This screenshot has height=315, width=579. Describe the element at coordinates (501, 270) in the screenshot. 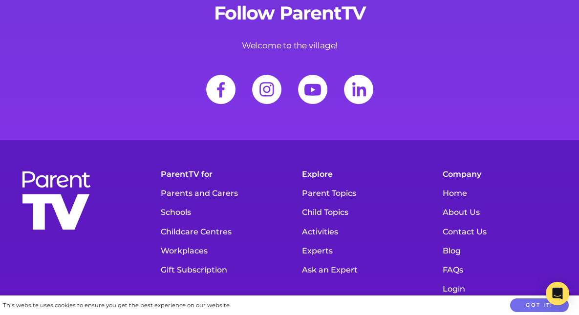

I see `a: FAQs` at that location.